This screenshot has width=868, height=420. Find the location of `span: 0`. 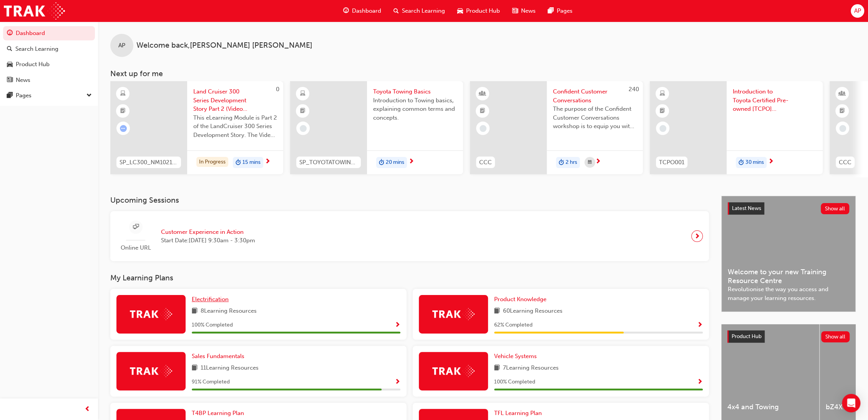

span: 0 is located at coordinates (278, 89).